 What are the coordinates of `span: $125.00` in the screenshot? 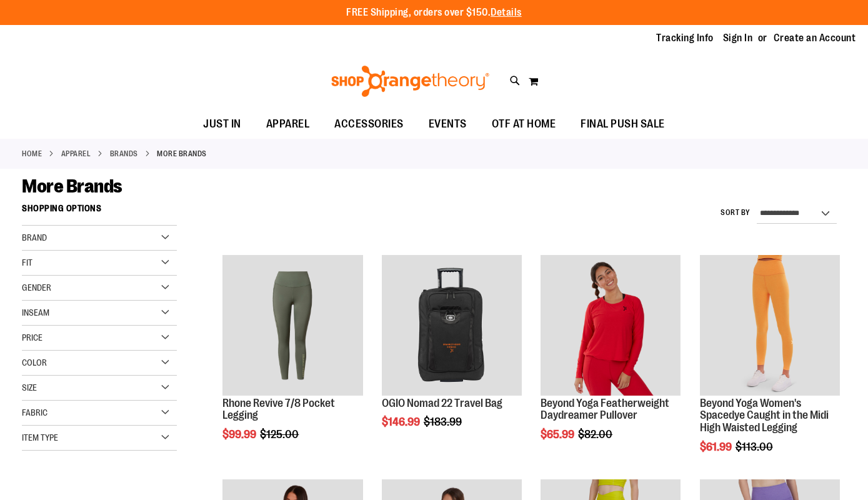 It's located at (280, 434).